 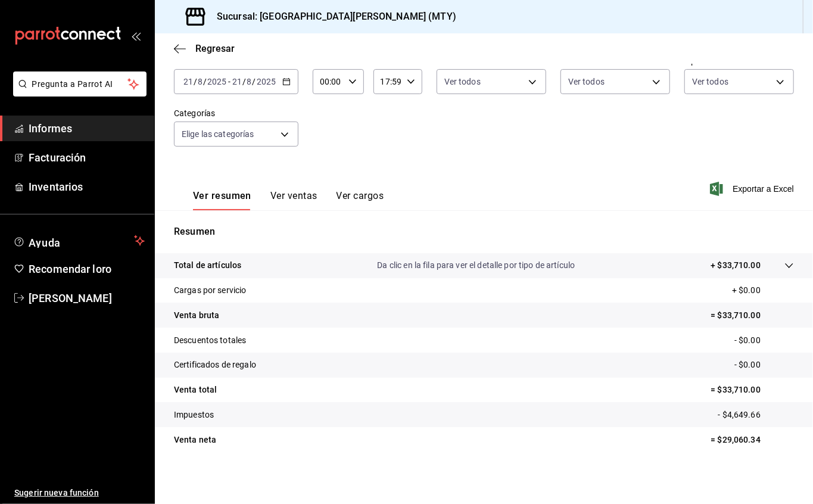 What do you see at coordinates (753, 189) in the screenshot?
I see `button: Exportar a Excel` at bounding box center [753, 189].